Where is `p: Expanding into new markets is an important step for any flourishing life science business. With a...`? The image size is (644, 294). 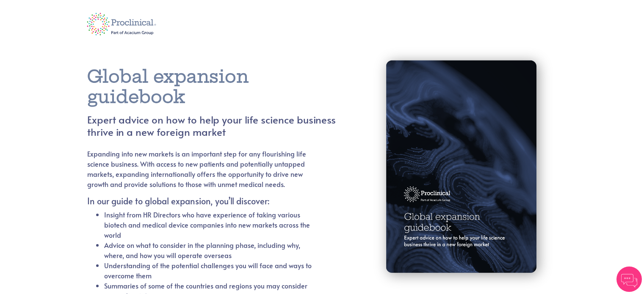 p: Expanding into new markets is an important step for any flourishing life science business. With a... is located at coordinates (201, 169).